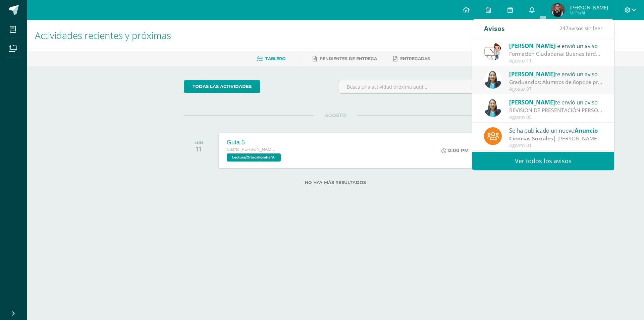 The image size is (644, 320). Describe the element at coordinates (556, 81) in the screenshot. I see `div: Graduandos: Alumnos de 6opc se presentan el día lunes únicamente a examen pendiente y se retiran....` at that location.